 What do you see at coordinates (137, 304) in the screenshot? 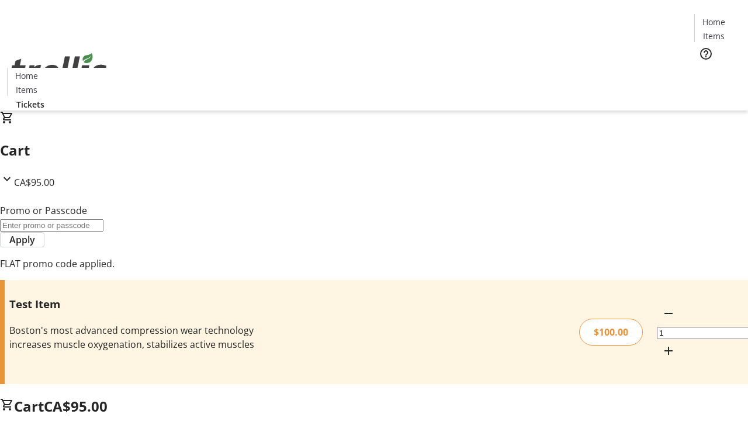
I see `h3: Test Item` at bounding box center [137, 304].